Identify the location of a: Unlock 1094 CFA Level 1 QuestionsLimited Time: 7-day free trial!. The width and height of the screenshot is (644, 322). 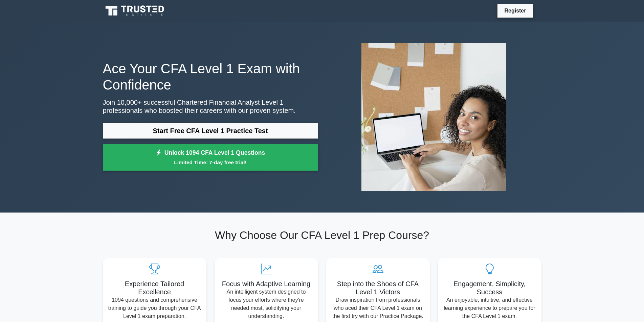
(210, 157).